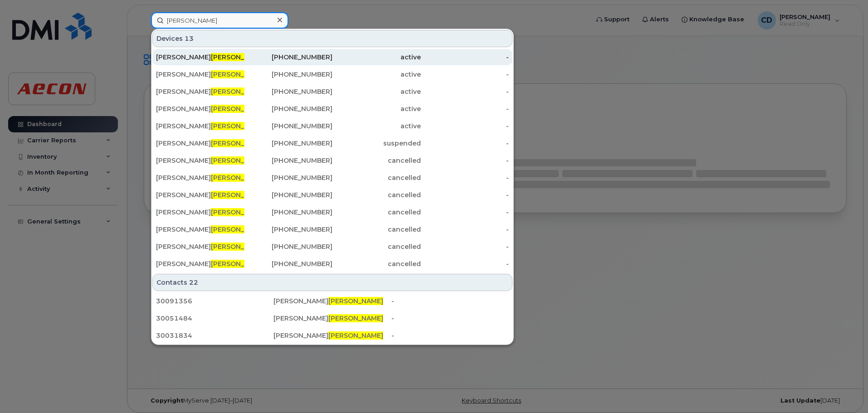  I want to click on span: 13, so click(189, 39).